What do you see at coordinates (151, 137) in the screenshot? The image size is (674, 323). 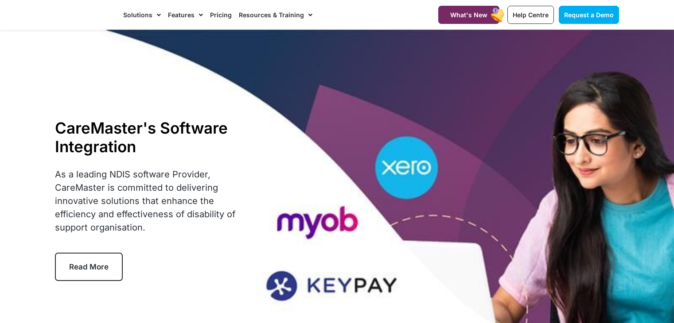 I see `h1: CareMaster's Software Integration` at bounding box center [151, 137].